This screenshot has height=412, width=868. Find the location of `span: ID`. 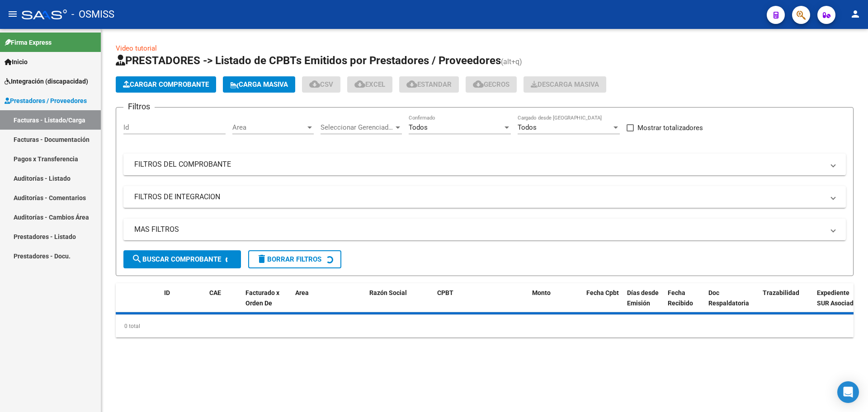

span: ID is located at coordinates (167, 293).